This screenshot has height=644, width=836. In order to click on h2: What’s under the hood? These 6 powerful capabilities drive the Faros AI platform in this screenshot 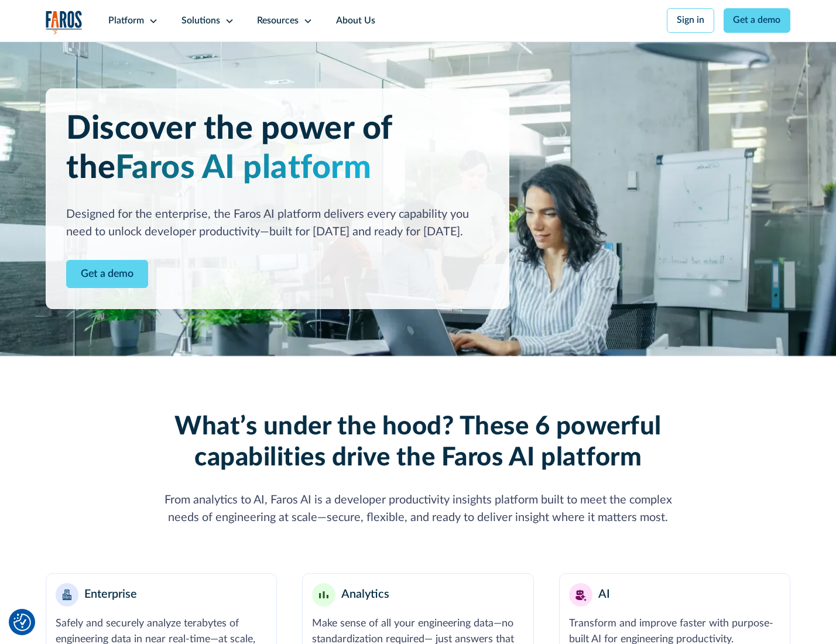, I will do `click(418, 441)`.